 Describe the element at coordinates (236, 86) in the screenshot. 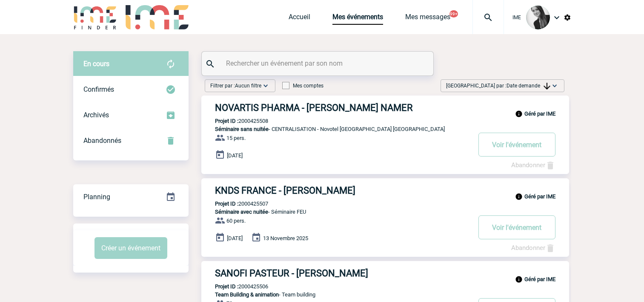

I see `span: Filtrer par :` at that location.